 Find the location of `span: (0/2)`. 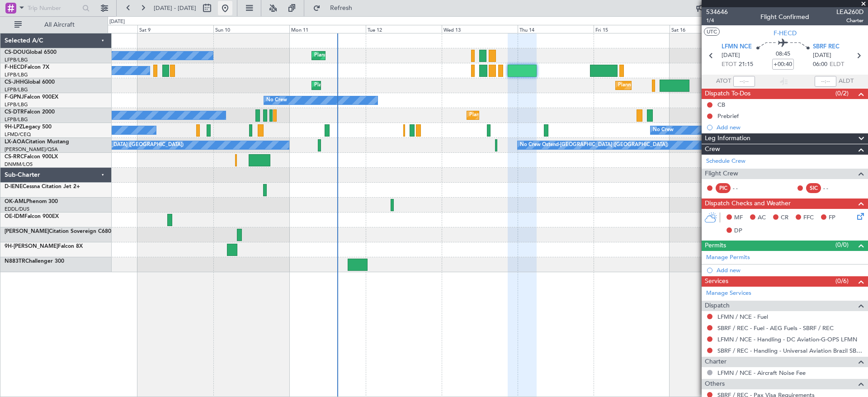

span: (0/2) is located at coordinates (842, 93).